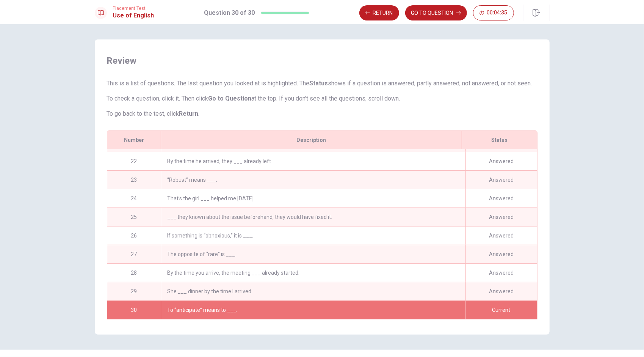 This screenshot has height=357, width=644. I want to click on button: 00:04:35, so click(494, 13).